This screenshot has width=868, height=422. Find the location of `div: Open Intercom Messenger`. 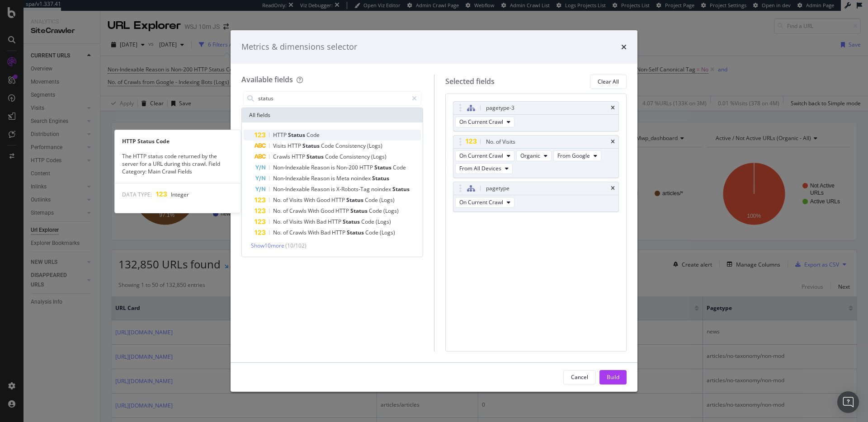

div: Open Intercom Messenger is located at coordinates (848, 403).